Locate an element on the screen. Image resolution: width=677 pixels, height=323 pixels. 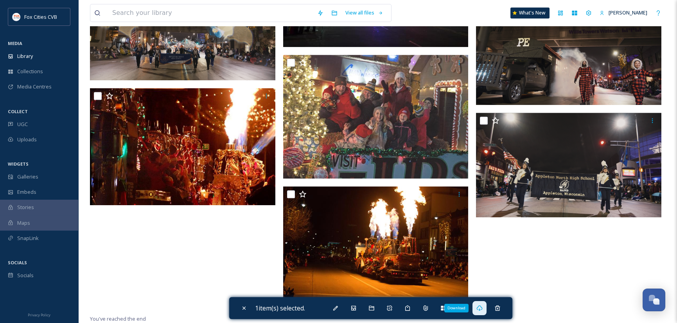
span: Socials is located at coordinates (25, 275).